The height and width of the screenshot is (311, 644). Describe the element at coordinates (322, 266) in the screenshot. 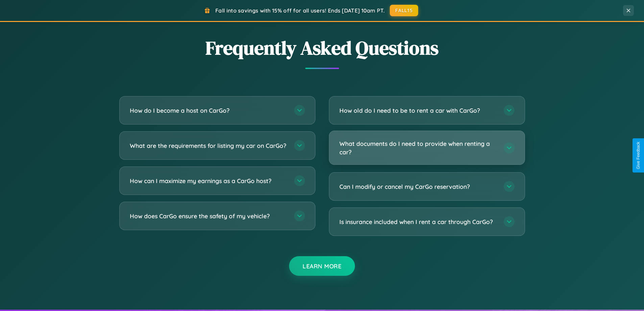

I see `button: Learn More` at that location.